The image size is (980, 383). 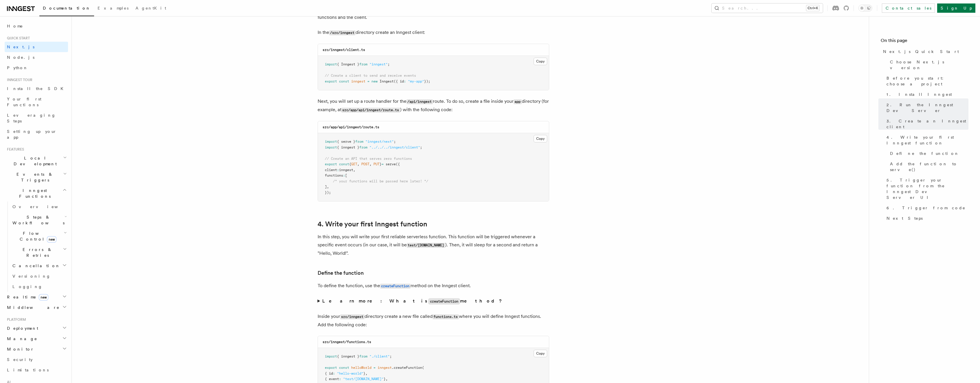 I want to click on span: Realtime, so click(x=26, y=297).